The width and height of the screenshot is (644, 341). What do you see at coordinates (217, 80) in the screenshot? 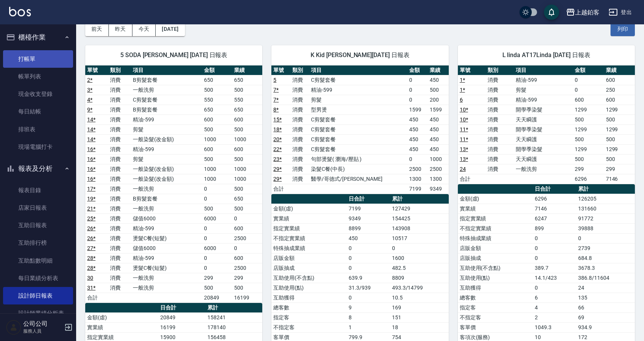
I see `td: 650` at bounding box center [217, 80].